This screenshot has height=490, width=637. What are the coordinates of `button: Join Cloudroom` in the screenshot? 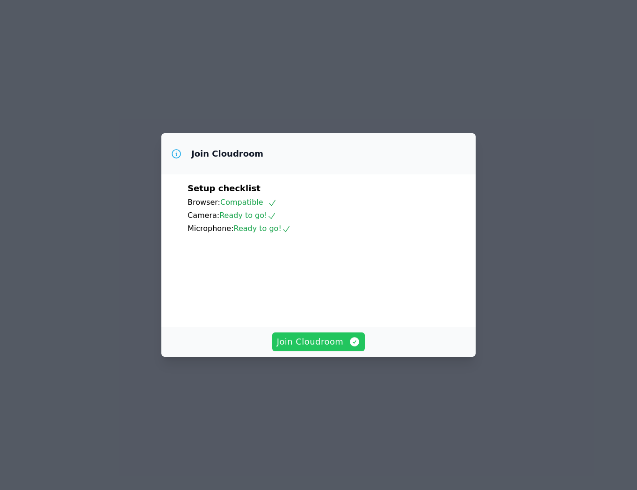 It's located at (319, 342).